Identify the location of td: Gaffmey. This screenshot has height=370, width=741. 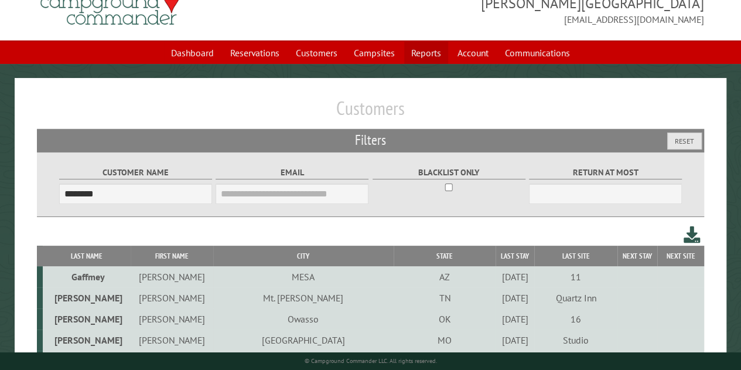
(87, 277).